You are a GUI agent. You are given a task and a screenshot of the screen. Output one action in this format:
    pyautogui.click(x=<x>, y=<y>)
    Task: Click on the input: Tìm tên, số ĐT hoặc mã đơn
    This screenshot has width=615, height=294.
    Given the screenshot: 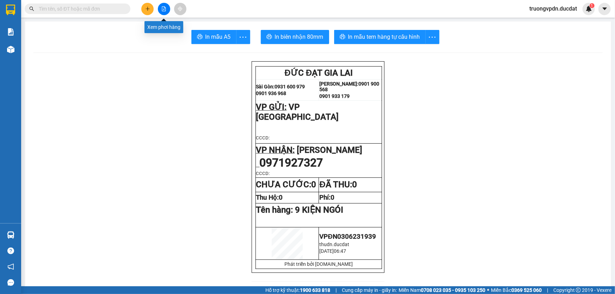 What is the action you would take?
    pyautogui.click(x=80, y=9)
    